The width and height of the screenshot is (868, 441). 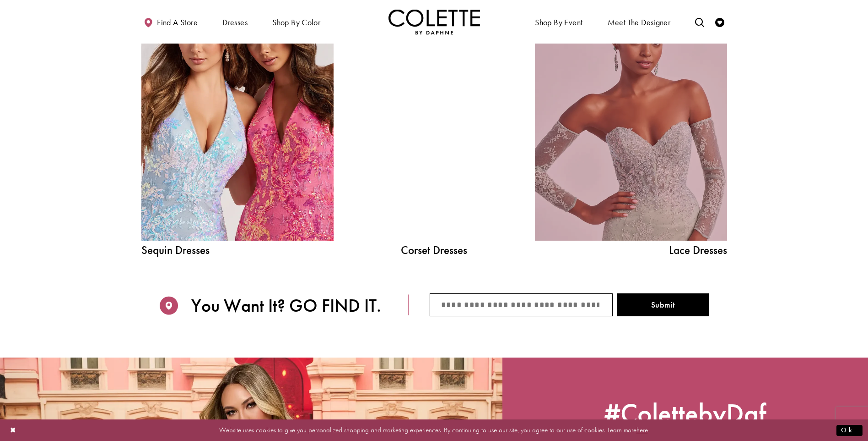 I want to click on span: Meet the designer, so click(x=639, y=22).